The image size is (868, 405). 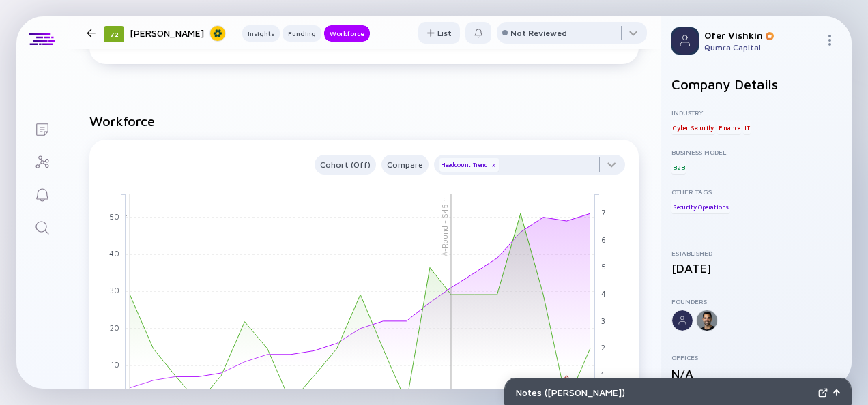 What do you see at coordinates (823, 393) in the screenshot?
I see `img: Expand Notes` at bounding box center [823, 393].